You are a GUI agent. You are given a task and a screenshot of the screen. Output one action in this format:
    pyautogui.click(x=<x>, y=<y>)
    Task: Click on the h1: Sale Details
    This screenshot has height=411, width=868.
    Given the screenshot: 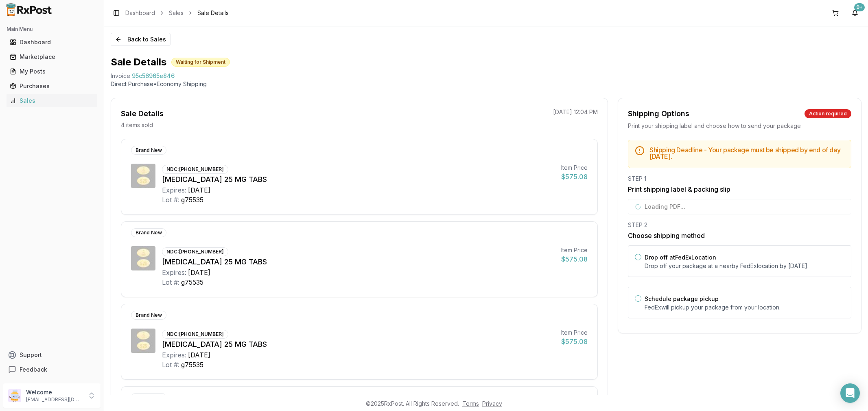 What is the action you would take?
    pyautogui.click(x=138, y=62)
    